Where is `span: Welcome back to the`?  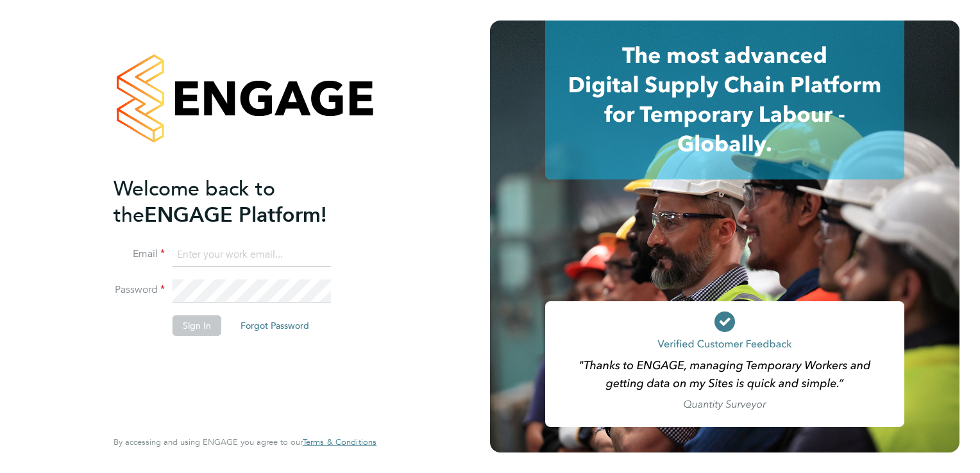 span: Welcome back to the is located at coordinates (194, 202).